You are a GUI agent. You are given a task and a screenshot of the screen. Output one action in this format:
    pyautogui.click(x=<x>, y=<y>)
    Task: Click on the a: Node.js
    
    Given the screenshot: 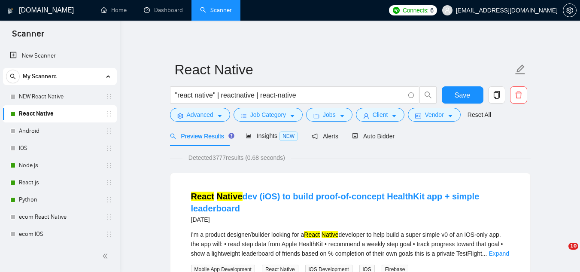 What is the action you would take?
    pyautogui.click(x=60, y=165)
    